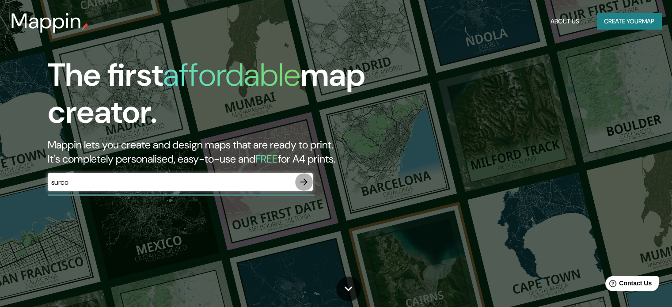  What do you see at coordinates (216, 152) in the screenshot?
I see `h2: Mappin lets you create and design maps that are ready to print. It's completely personalised, eas...` at bounding box center [216, 152].